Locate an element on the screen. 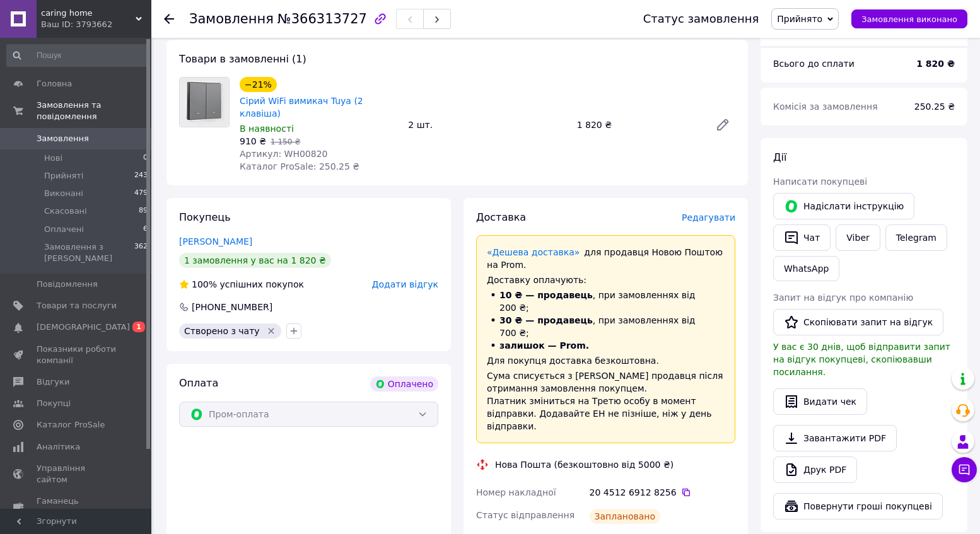 The width and height of the screenshot is (980, 534). span: Статус відправлення is located at coordinates (525, 514).